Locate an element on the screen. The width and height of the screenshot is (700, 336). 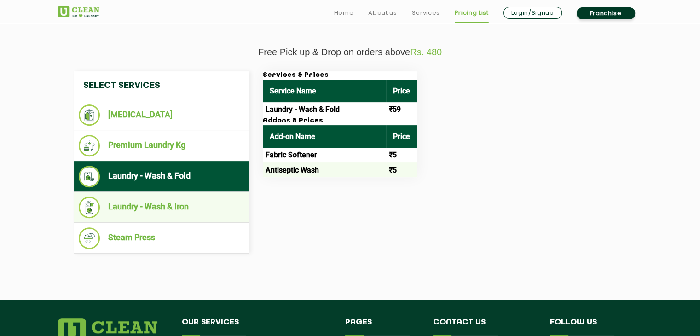
a: Login/Signup is located at coordinates (532, 13).